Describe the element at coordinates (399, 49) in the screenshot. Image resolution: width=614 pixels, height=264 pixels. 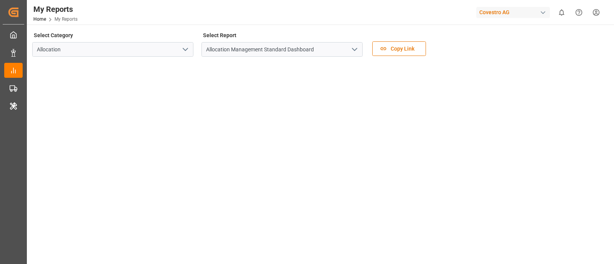
I see `button: Copy Link` at that location.